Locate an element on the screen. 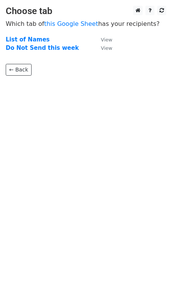  strong: List of Names is located at coordinates (27, 40).